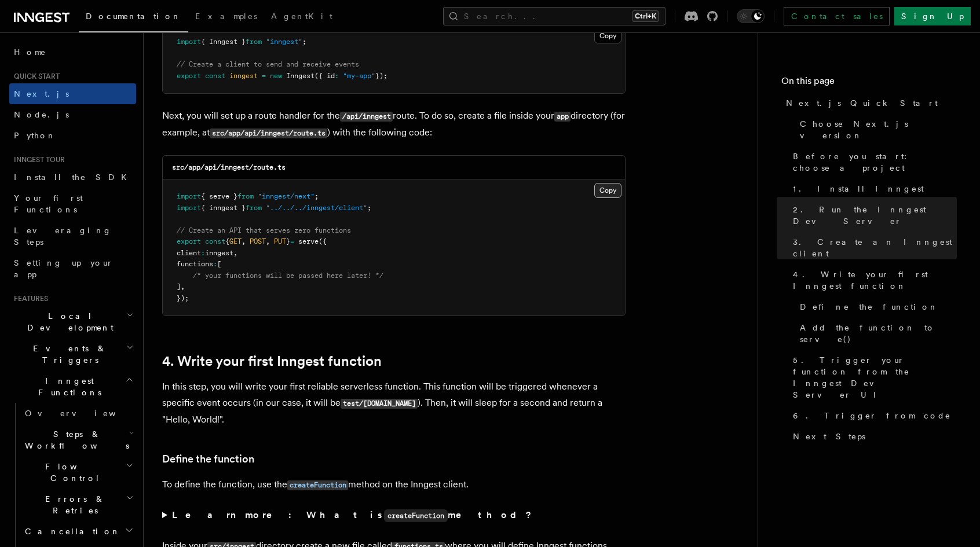  Describe the element at coordinates (75, 440) in the screenshot. I see `span: Steps & Workflows` at that location.